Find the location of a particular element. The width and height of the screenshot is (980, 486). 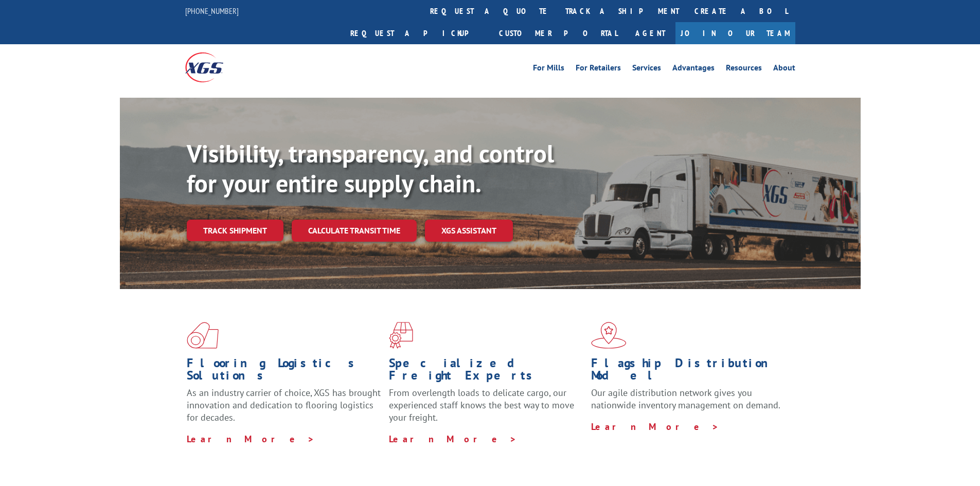

a: About is located at coordinates (784, 70).